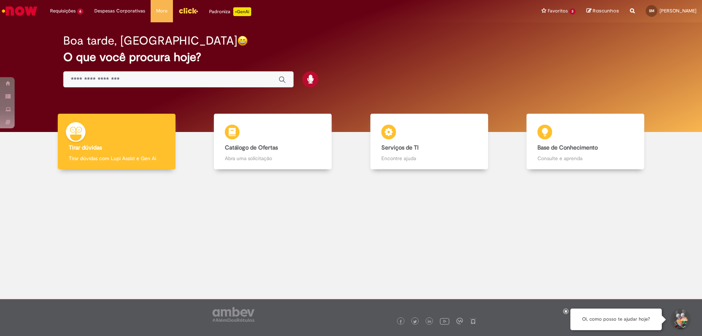  What do you see at coordinates (568, 148) in the screenshot?
I see `b: Base de Conhecimento` at bounding box center [568, 148].